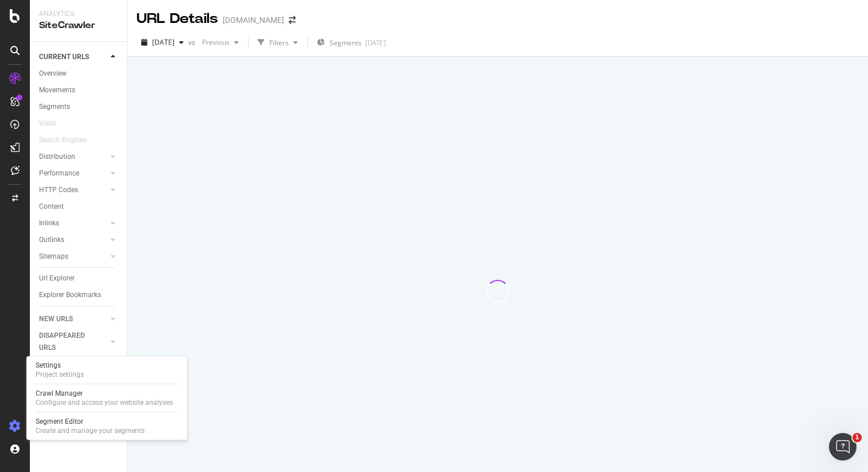 Image resolution: width=868 pixels, height=472 pixels. Describe the element at coordinates (78, 73) in the screenshot. I see `a: Overview` at that location.